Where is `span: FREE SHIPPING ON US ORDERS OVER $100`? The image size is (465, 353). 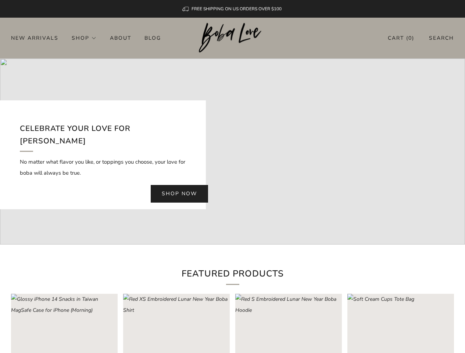 span: FREE SHIPPING ON US ORDERS OVER $100 is located at coordinates (236, 9).